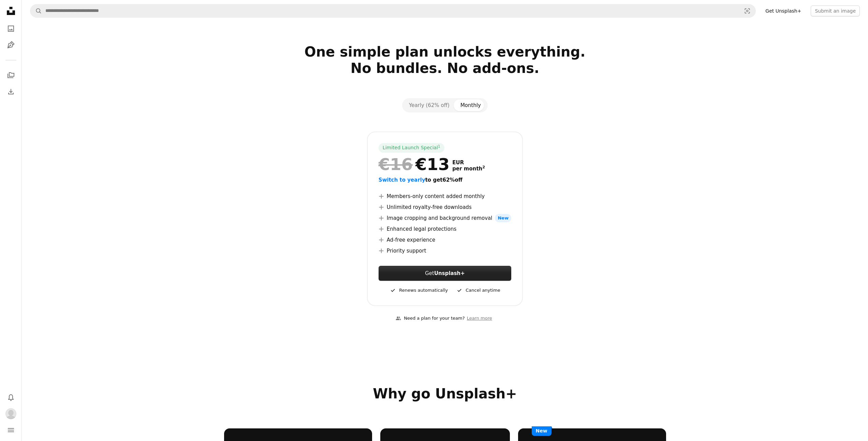 Image resolution: width=868 pixels, height=441 pixels. I want to click on a: Learn more, so click(480, 318).